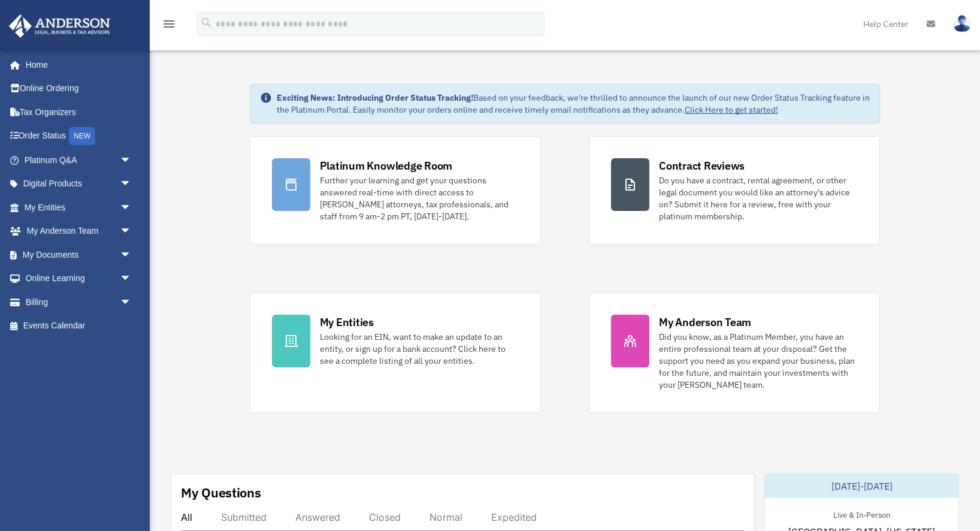  What do you see at coordinates (79, 302) in the screenshot?
I see `a: Billingarrow_drop_down` at bounding box center [79, 302].